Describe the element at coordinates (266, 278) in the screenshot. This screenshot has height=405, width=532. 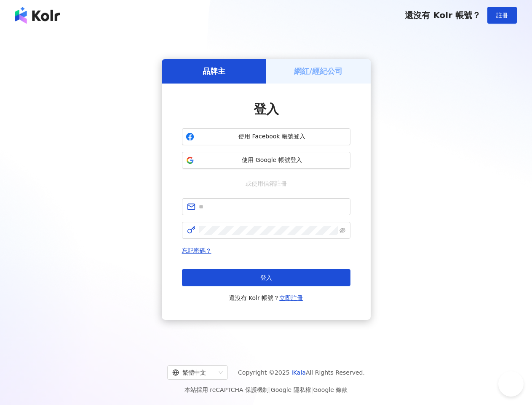
I see `button: 登入` at that location.